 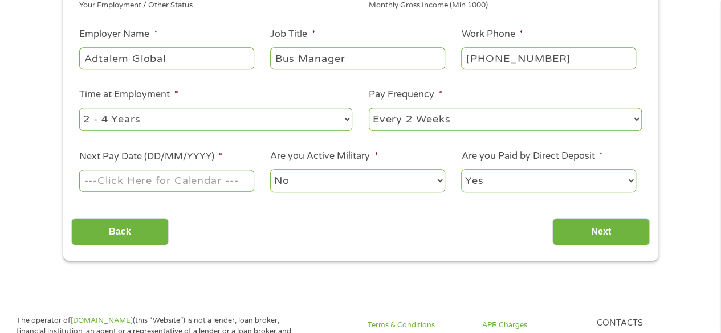 I want to click on label: Are you Paid by Direct Deposit, so click(x=532, y=156).